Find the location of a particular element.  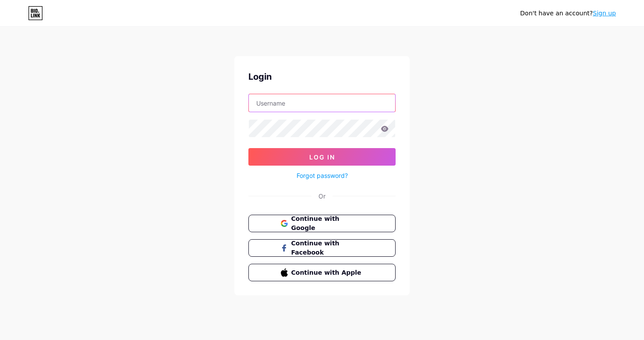

button: Continue with Google is located at coordinates (322, 224).